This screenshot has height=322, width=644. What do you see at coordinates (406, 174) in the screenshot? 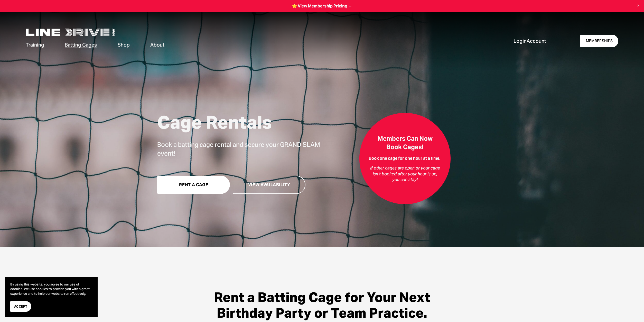
I see `em: If other cages are open or your cage isn’t booked after your hour is up, you can stay!` at bounding box center [406, 174].